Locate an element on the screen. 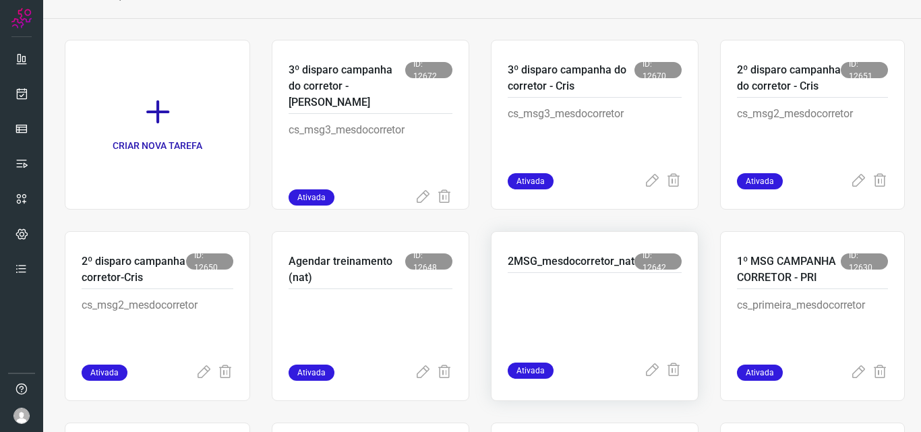  span: ID: 12650 is located at coordinates (210, 261).